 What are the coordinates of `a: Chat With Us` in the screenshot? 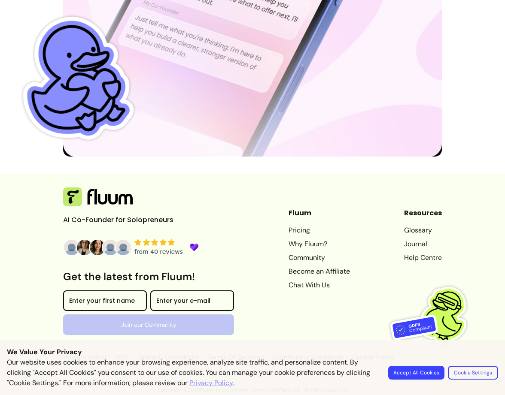 It's located at (319, 286).